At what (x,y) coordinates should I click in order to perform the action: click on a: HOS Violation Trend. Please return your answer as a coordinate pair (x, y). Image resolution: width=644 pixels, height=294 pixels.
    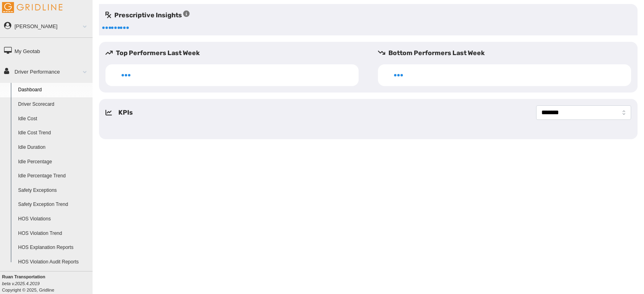
    Looking at the image, I should click on (53, 234).